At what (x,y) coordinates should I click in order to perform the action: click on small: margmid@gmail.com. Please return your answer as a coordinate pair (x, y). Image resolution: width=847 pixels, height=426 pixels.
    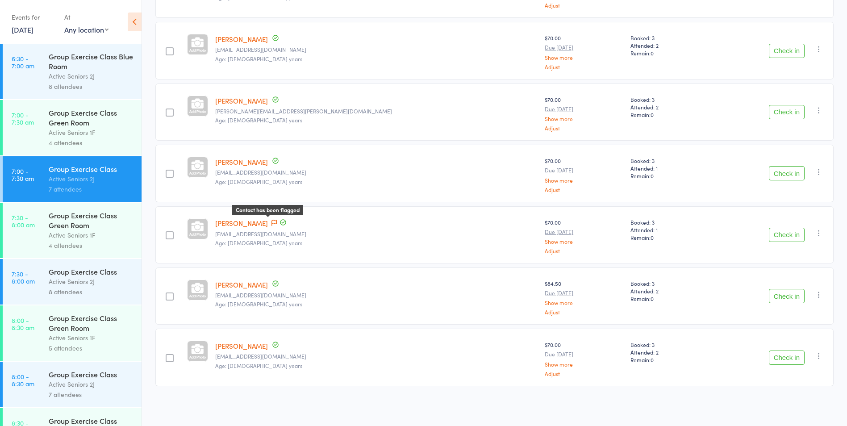
    Looking at the image, I should click on (376, 172).